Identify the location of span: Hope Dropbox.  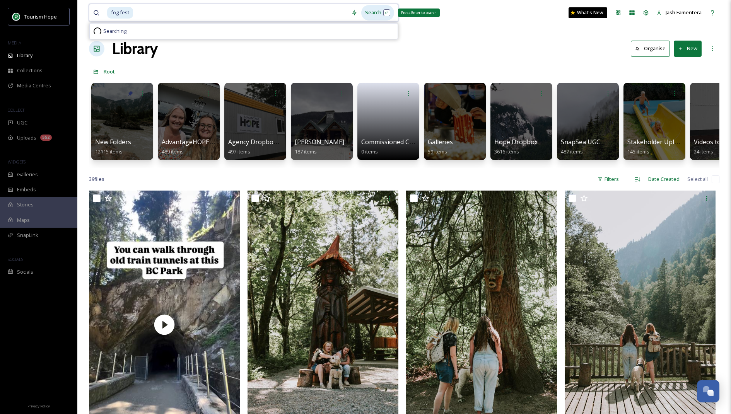
(516, 142).